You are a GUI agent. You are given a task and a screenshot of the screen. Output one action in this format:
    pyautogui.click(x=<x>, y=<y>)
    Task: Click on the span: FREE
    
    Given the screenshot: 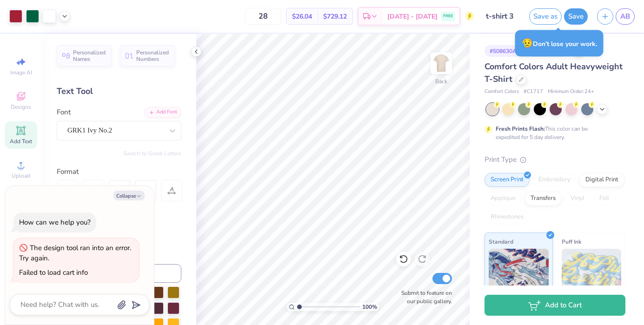 What is the action you would take?
    pyautogui.click(x=448, y=16)
    